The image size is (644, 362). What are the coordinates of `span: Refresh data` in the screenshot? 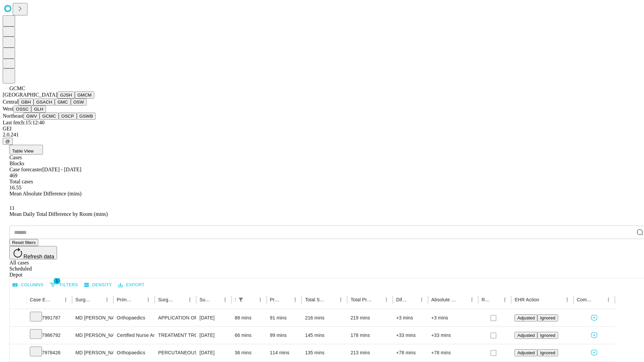 It's located at (39, 257).